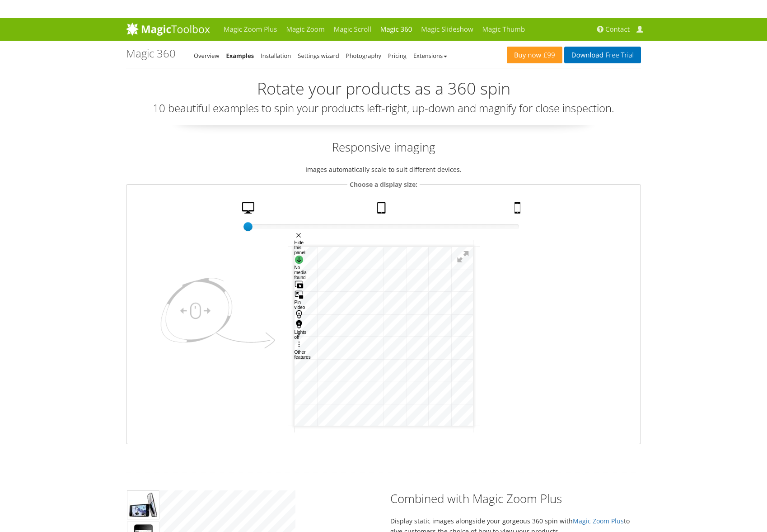 Image resolution: width=767 pixels, height=532 pixels. I want to click on a: Magic Zoom, so click(305, 30).